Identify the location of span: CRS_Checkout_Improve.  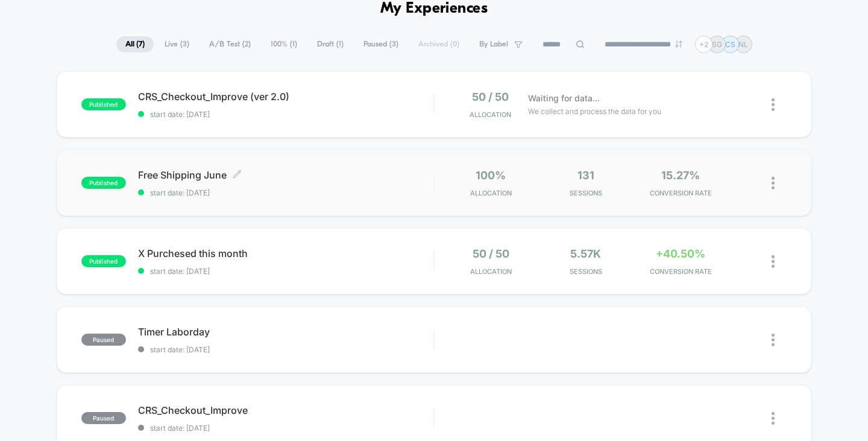
(286, 411).